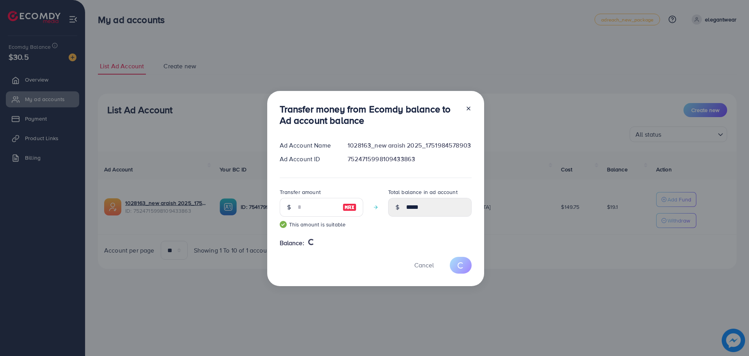 Image resolution: width=749 pixels, height=356 pixels. I want to click on span: Balance:, so click(292, 243).